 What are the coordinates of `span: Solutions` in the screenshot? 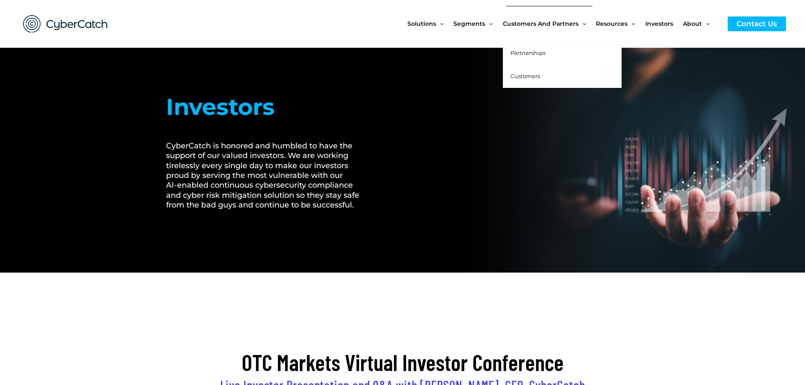 It's located at (422, 24).